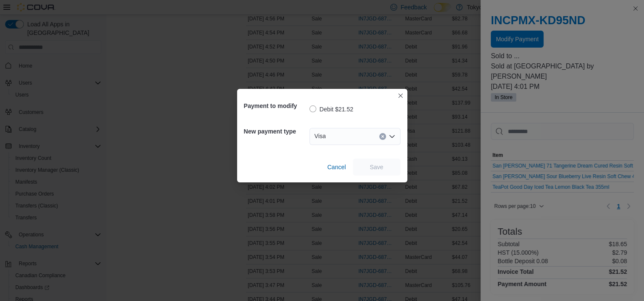 Image resolution: width=644 pixels, height=301 pixels. I want to click on button: Cancel, so click(337, 167).